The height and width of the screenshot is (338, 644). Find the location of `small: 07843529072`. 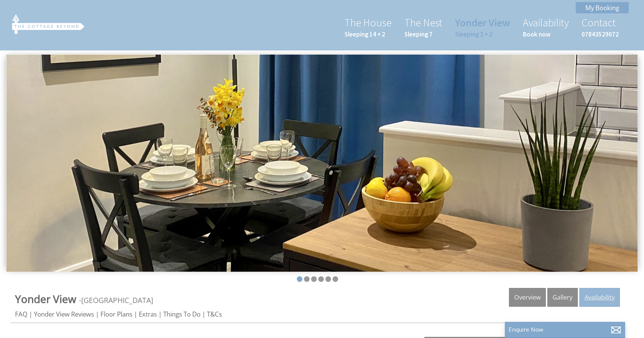

small: 07843529072 is located at coordinates (600, 34).